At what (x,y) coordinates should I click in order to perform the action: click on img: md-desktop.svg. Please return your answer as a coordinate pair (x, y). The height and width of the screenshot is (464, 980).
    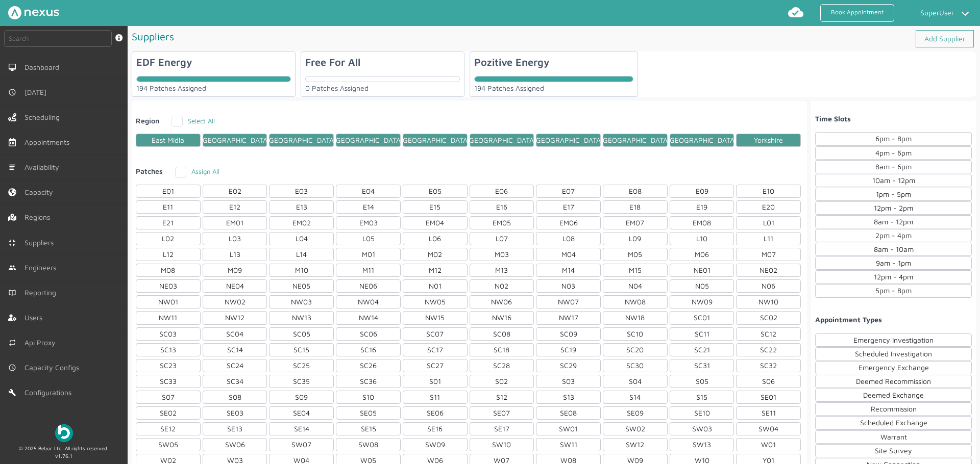
    Looking at the image, I should click on (12, 67).